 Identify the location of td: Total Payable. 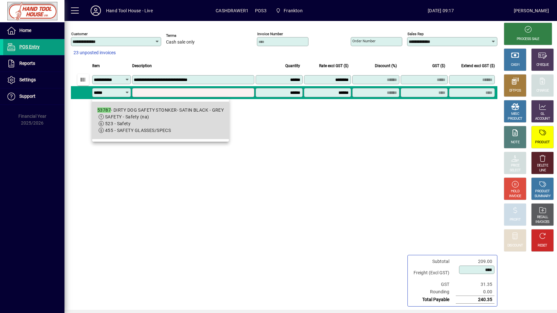
(433, 299).